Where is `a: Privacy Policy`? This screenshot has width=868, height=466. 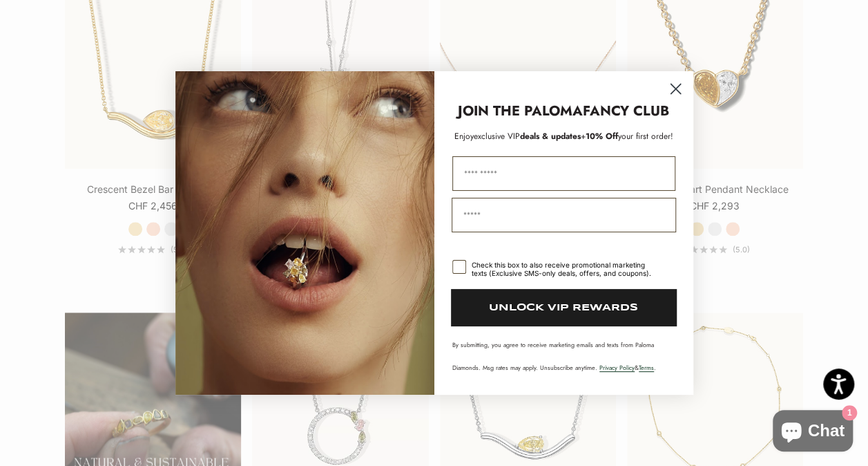 a: Privacy Policy is located at coordinates (617, 367).